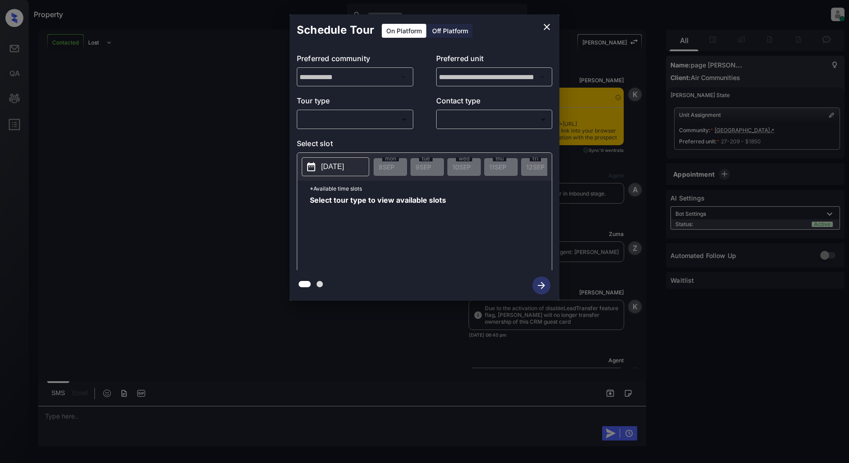  I want to click on button: close, so click(547, 27).